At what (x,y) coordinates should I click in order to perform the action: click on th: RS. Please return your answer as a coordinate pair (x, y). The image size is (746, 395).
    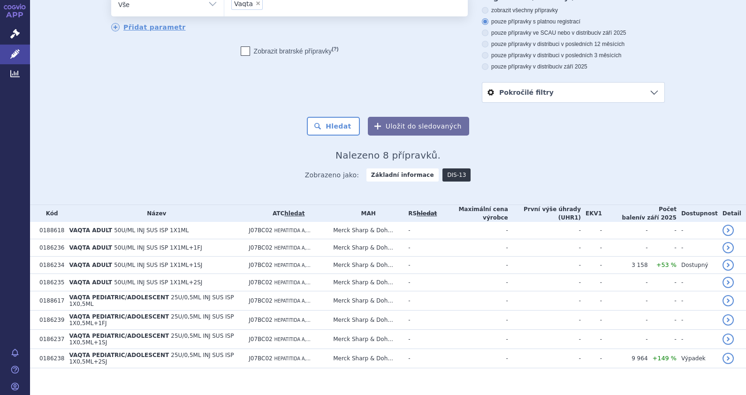
    Looking at the image, I should click on (420, 213).